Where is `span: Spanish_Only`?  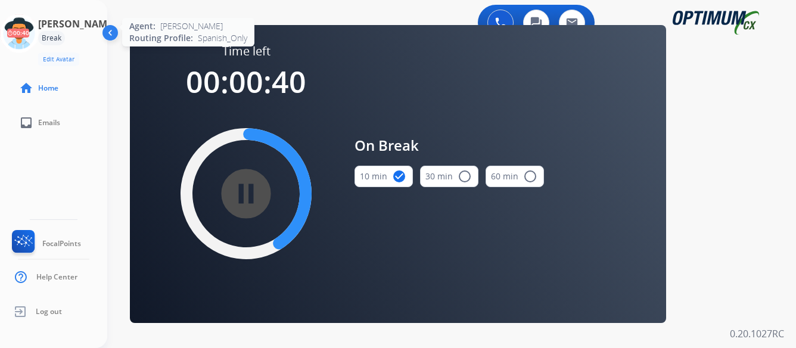
span: Spanish_Only is located at coordinates (222, 38).